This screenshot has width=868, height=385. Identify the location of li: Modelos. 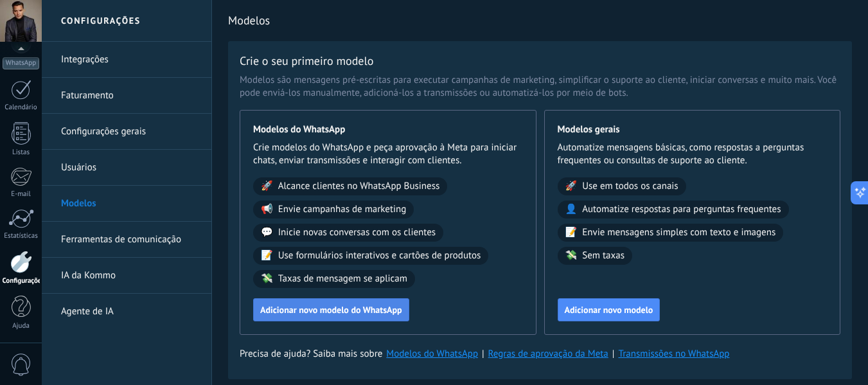
(126, 203).